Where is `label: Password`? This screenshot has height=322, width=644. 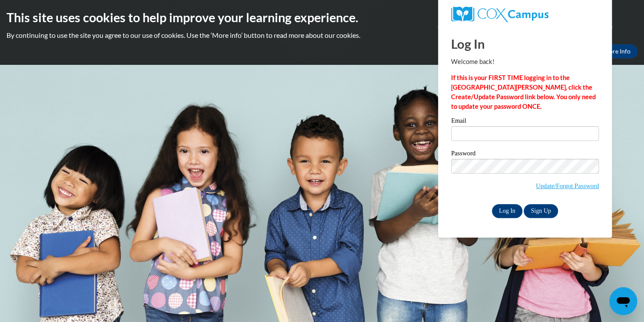
label: Password is located at coordinates (525, 154).